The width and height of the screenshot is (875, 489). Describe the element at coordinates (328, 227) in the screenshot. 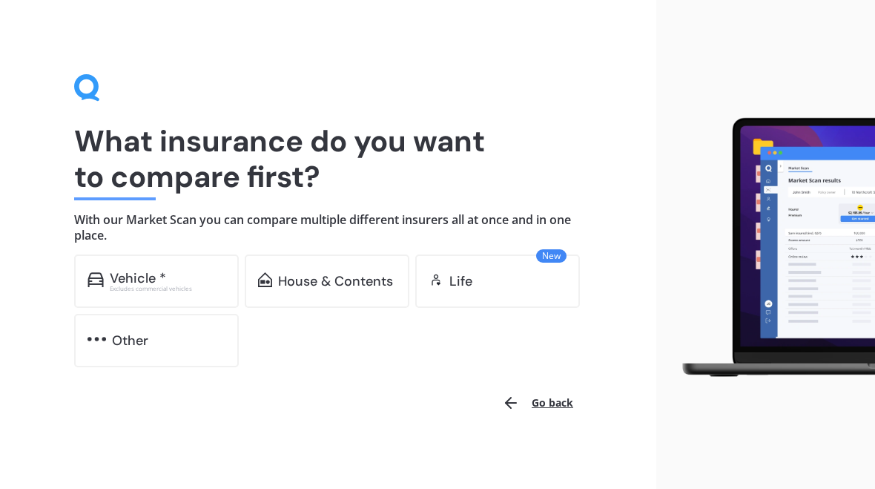

I see `h4: With our Market Scan you can compare multiple different insurers all at once and in one place.` at that location.